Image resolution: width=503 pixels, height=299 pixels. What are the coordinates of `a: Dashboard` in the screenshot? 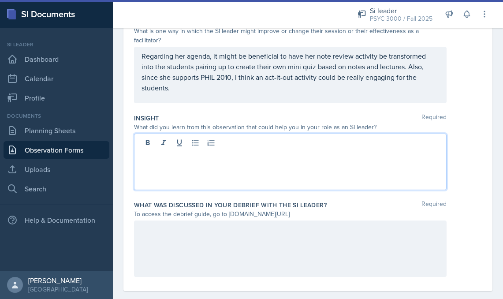 It's located at (56, 59).